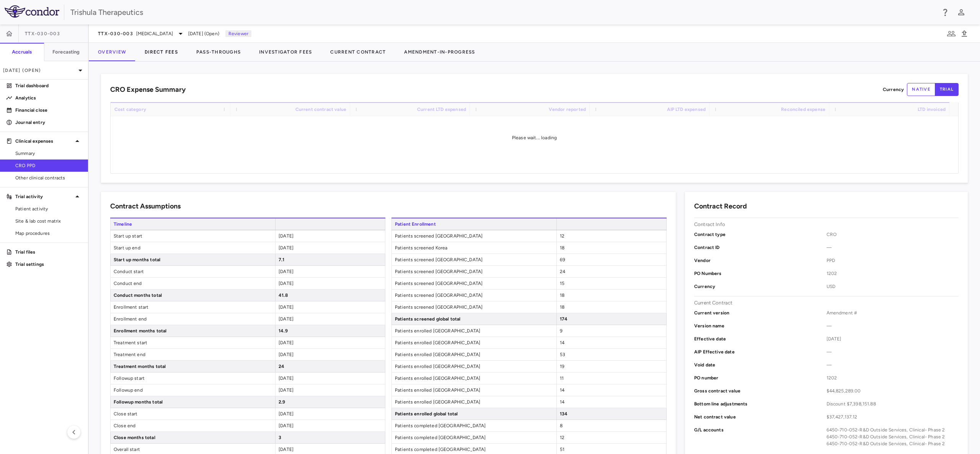  What do you see at coordinates (893, 313) in the screenshot?
I see `span: Amendment #` at bounding box center [893, 313].